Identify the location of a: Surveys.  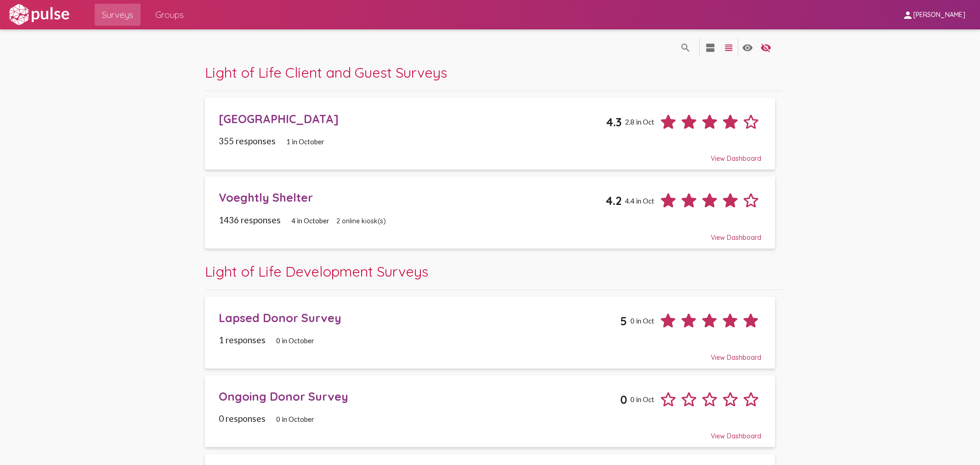
(117, 15).